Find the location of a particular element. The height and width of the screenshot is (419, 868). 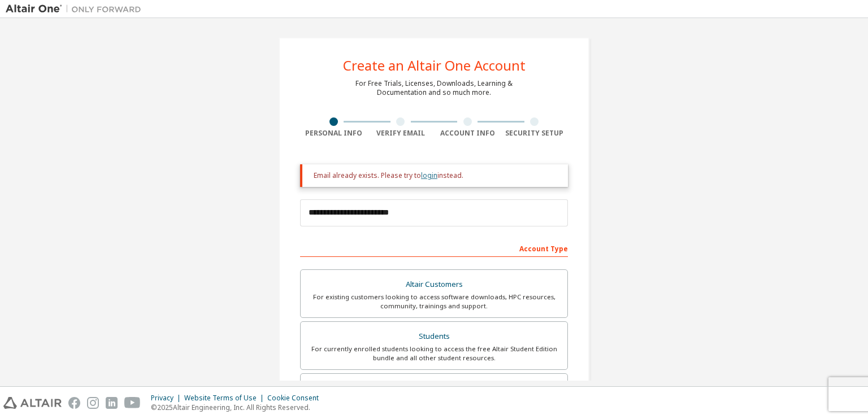

p: © 2025 Altair Engineering, Inc. All Rights Reserved. is located at coordinates (238, 407).